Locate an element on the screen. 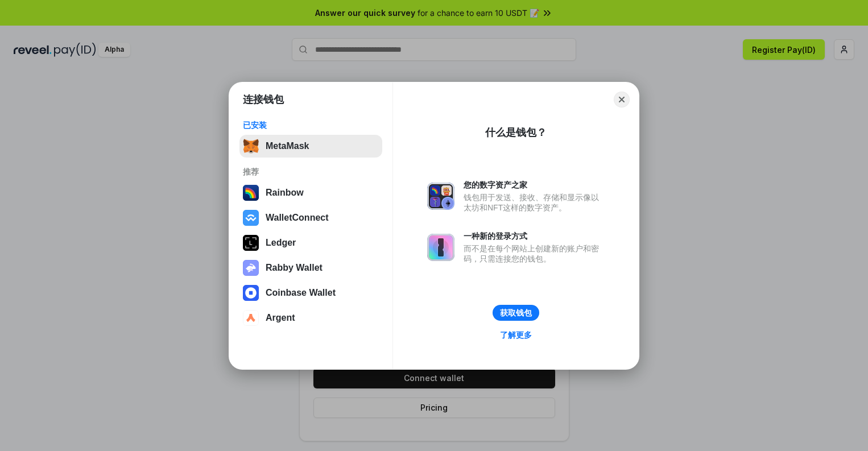 The width and height of the screenshot is (868, 451). button: Rainbow is located at coordinates (311, 193).